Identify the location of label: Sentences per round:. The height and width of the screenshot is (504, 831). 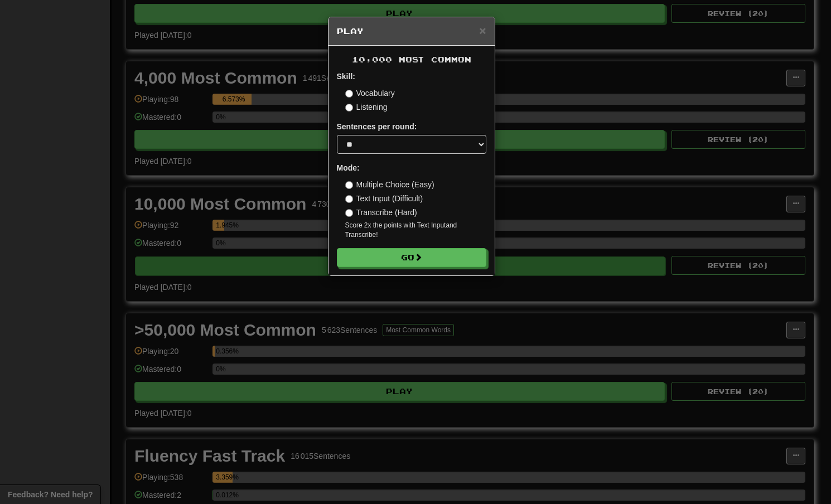
(377, 127).